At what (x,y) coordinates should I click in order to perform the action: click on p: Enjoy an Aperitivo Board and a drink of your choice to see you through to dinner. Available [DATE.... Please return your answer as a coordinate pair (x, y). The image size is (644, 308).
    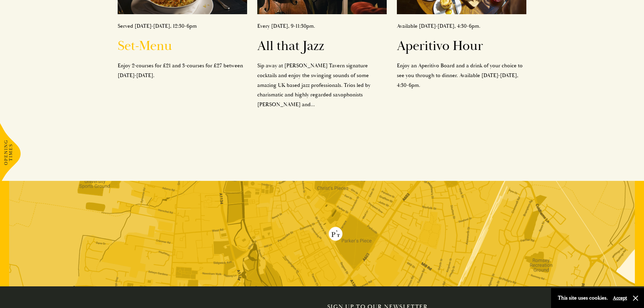
    Looking at the image, I should click on (461, 76).